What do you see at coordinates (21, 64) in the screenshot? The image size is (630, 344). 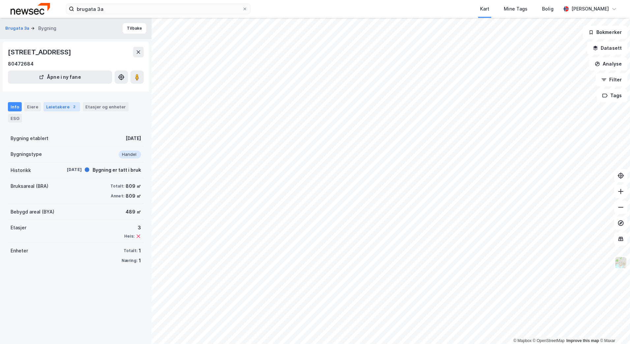 I see `div: 80472684` at bounding box center [21, 64].